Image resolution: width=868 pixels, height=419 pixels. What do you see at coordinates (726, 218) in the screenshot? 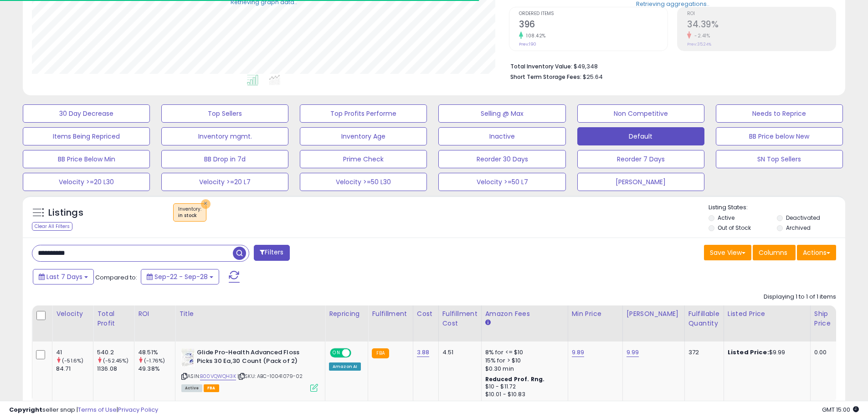
I see `label: Active` at bounding box center [726, 218].